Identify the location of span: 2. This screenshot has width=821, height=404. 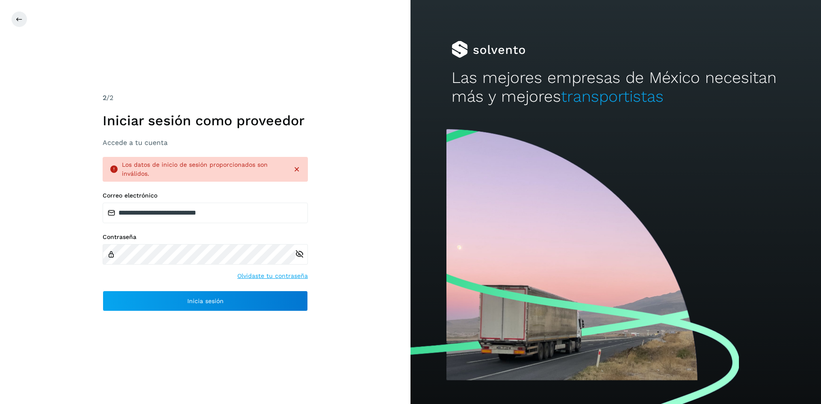
(104, 97).